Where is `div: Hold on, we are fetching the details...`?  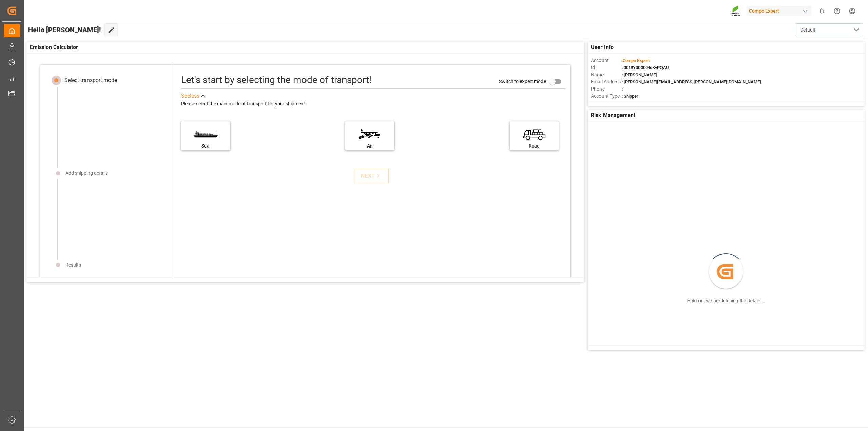
div: Hold on, we are fetching the details... is located at coordinates (726, 301).